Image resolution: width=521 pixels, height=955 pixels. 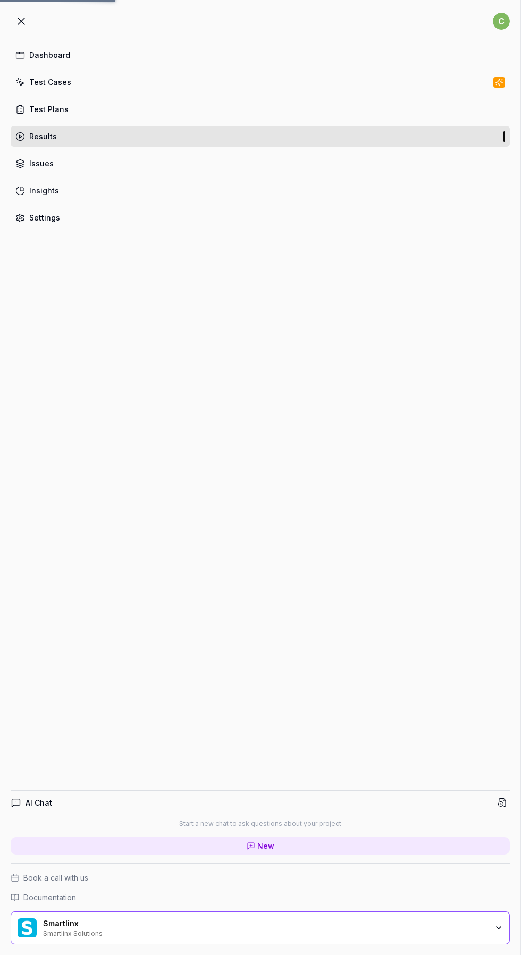 I want to click on a: Issues, so click(x=260, y=163).